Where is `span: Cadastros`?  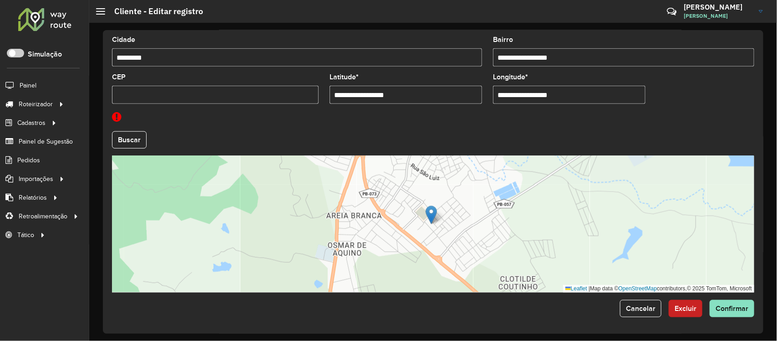
span: Cadastros is located at coordinates (31, 122).